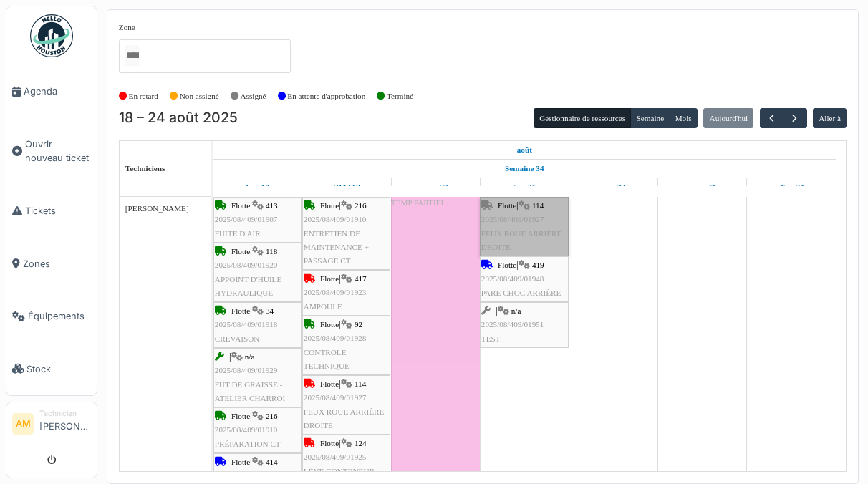 Image resolution: width=868 pixels, height=484 pixels. Describe the element at coordinates (335, 456) in the screenshot. I see `span: 2025/08/409/01925` at that location.